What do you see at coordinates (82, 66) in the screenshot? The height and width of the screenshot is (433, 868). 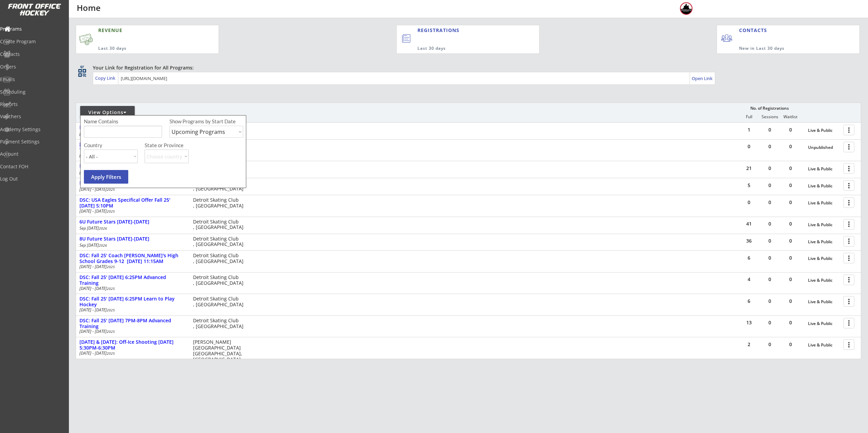 I see `div: qr` at bounding box center [82, 66].